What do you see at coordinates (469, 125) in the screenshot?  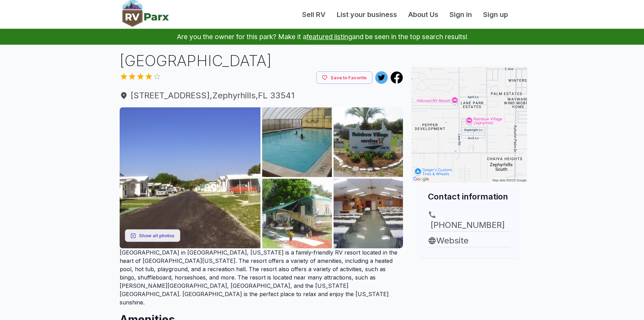 I see `a: Map for Rainbow Village RV Resort` at bounding box center [469, 125].